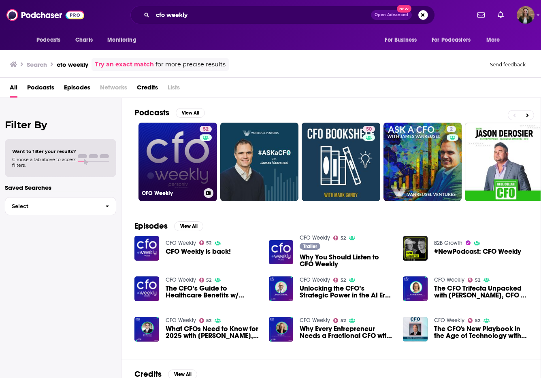 The height and width of the screenshot is (378, 541). I want to click on img: CFO Weekly is back!, so click(147, 248).